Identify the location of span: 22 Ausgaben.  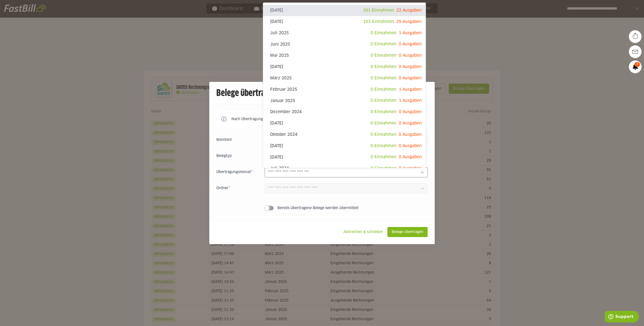
(409, 10).